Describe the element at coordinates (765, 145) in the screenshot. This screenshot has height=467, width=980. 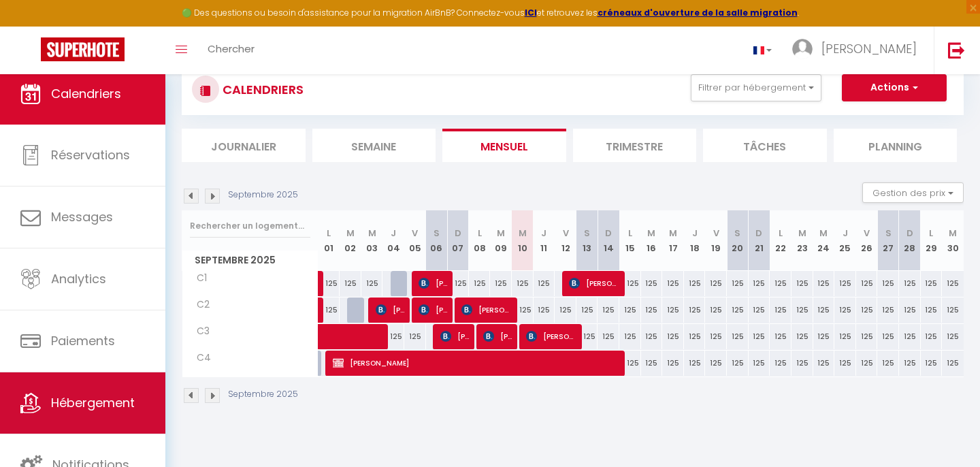
I see `li: Tâches` at that location.